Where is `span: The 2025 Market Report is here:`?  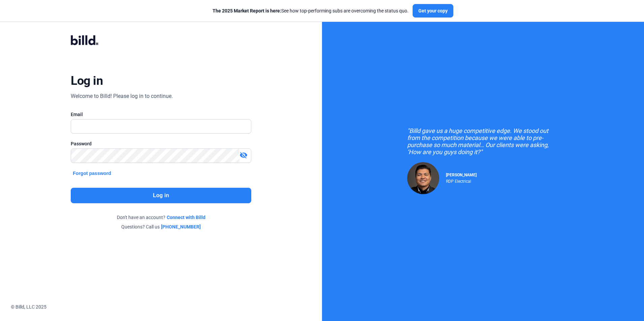
span: The 2025 Market Report is here: is located at coordinates (247, 11).